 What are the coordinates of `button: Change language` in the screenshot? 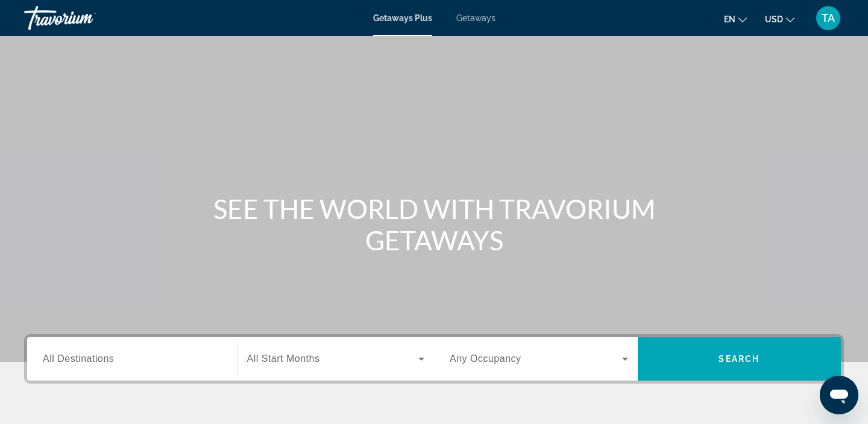 It's located at (735, 19).